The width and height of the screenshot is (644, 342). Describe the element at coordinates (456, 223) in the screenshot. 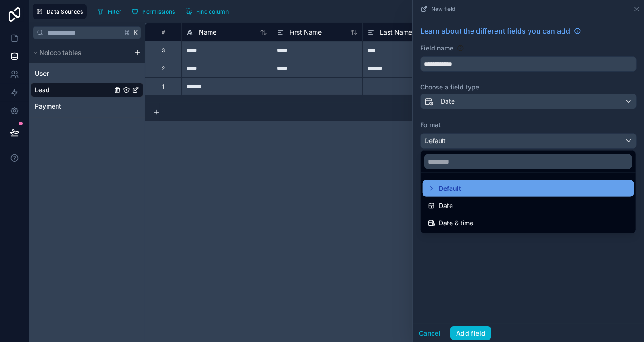

I see `span: Date & time` at that location.